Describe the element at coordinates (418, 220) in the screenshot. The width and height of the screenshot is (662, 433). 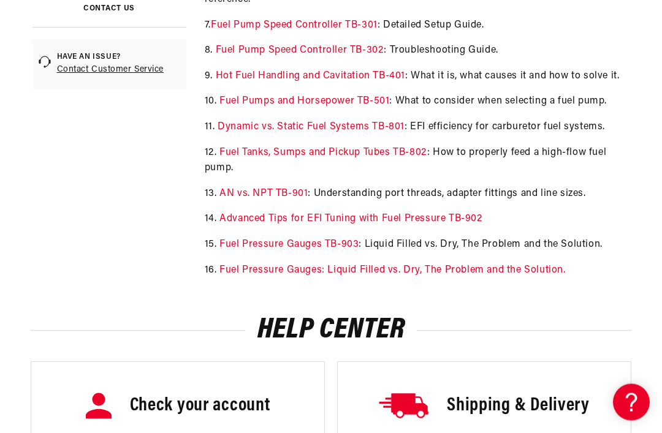
I see `p: 14.` at that location.